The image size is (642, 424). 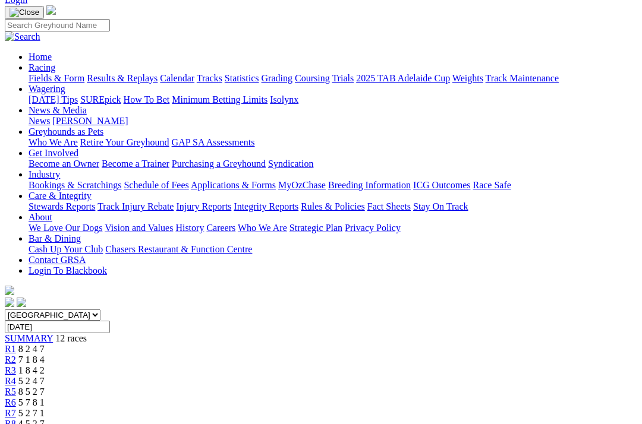 What do you see at coordinates (24, 12) in the screenshot?
I see `img: Close` at bounding box center [24, 12].